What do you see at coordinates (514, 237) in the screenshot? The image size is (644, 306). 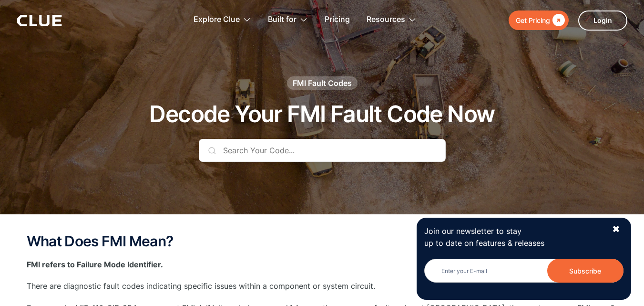 I see `p: Join our newsletter to stay up to date on features & releases` at bounding box center [514, 237].